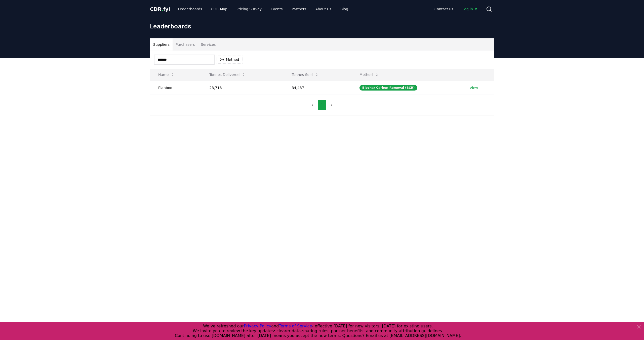  Describe the element at coordinates (470, 9) in the screenshot. I see `span: Log in` at that location.